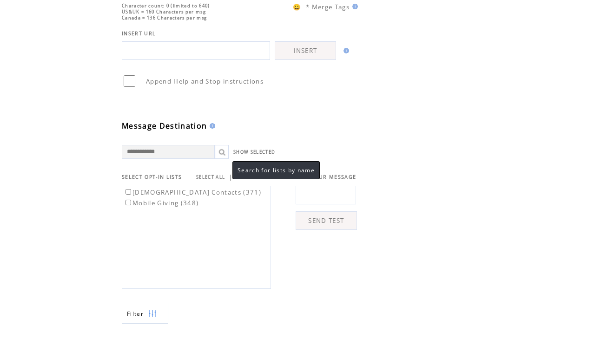 This screenshot has width=595, height=346. What do you see at coordinates (164, 18) in the screenshot?
I see `span: Canada = 136 Characters per msg` at bounding box center [164, 18].